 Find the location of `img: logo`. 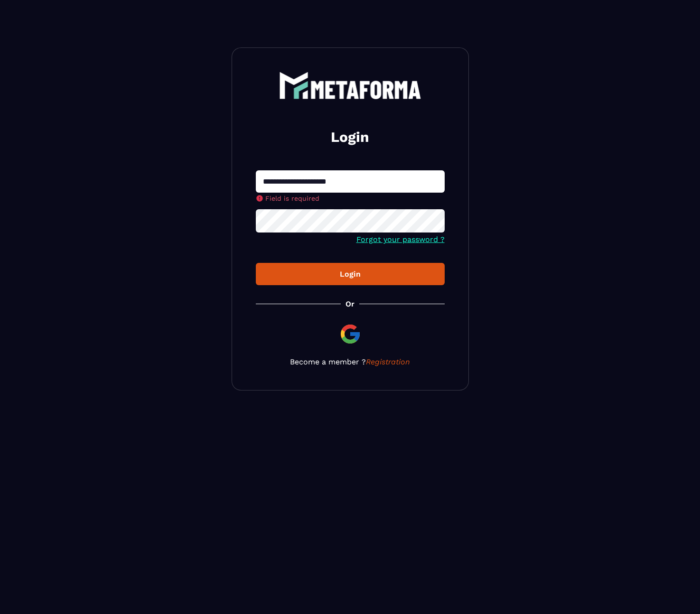

img: logo is located at coordinates (350, 85).